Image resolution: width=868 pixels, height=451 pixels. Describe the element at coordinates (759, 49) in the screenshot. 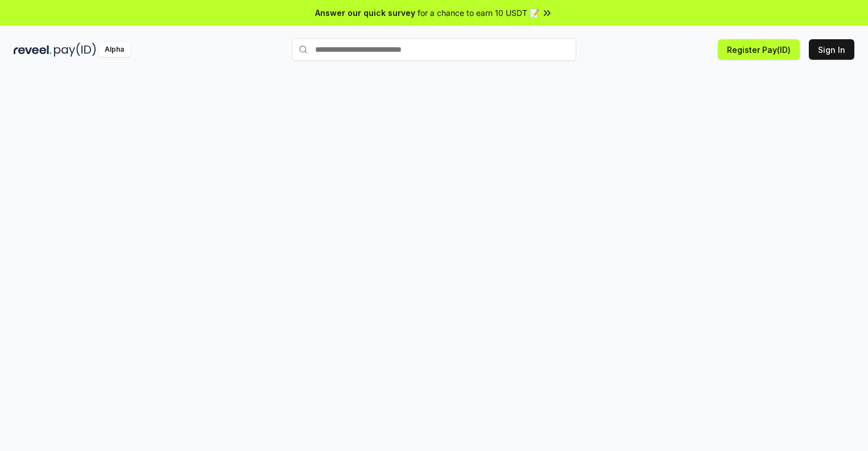

I see `button: Register Pay(ID)` at that location.